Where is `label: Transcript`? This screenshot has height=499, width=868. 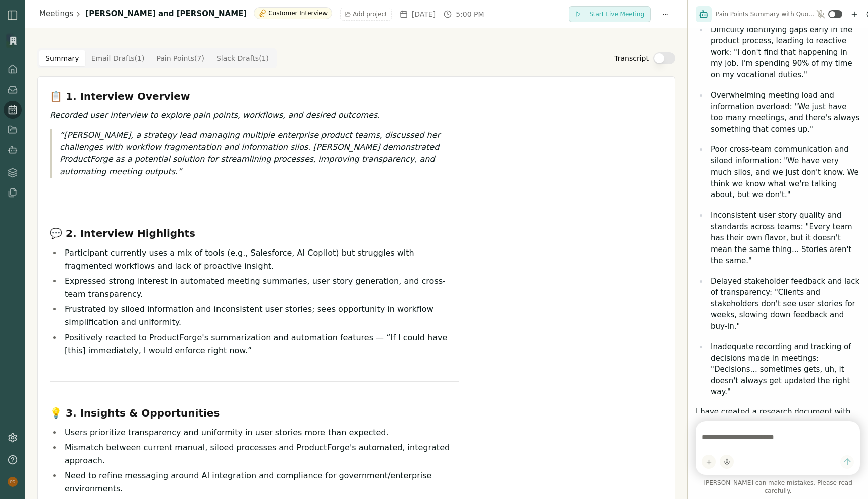 label: Transcript is located at coordinates (632, 59).